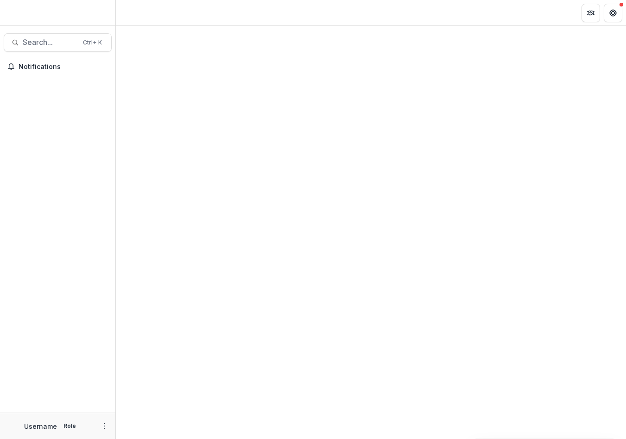 The image size is (626, 439). I want to click on nav: breadcrumb, so click(139, 13).